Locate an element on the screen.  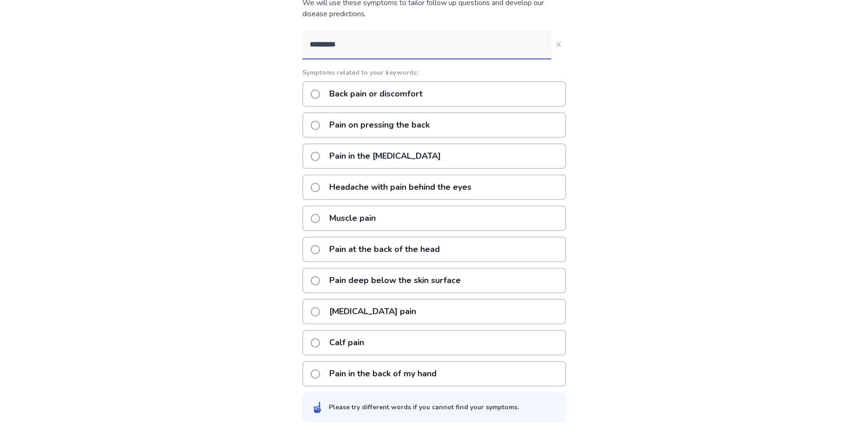
p: Pain deep below the skin surface is located at coordinates (394, 281).